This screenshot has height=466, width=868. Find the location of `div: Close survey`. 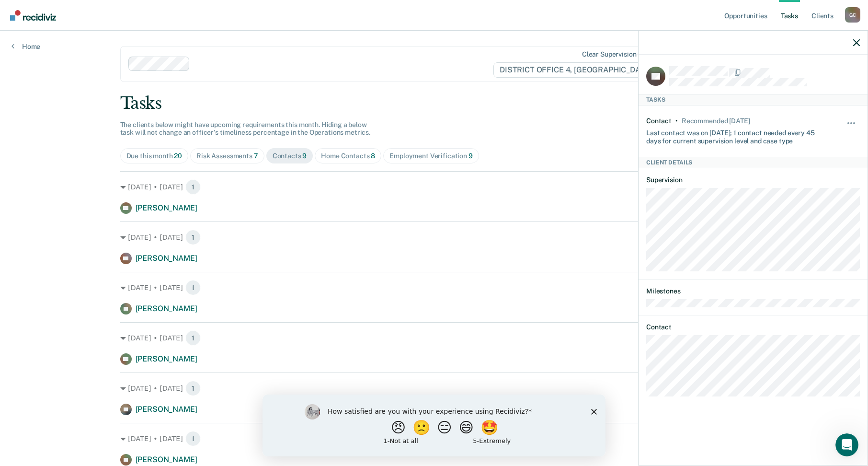

div: Close survey is located at coordinates (332, 17).